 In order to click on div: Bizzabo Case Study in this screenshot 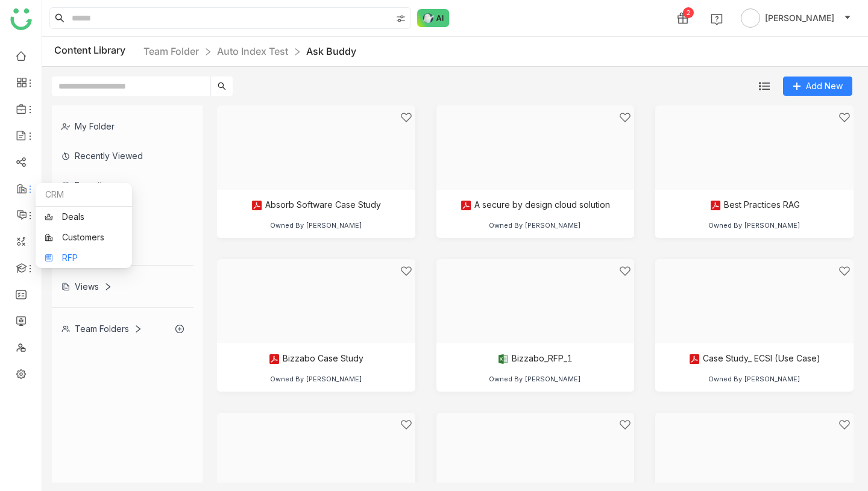, I will do `click(316, 359)`.